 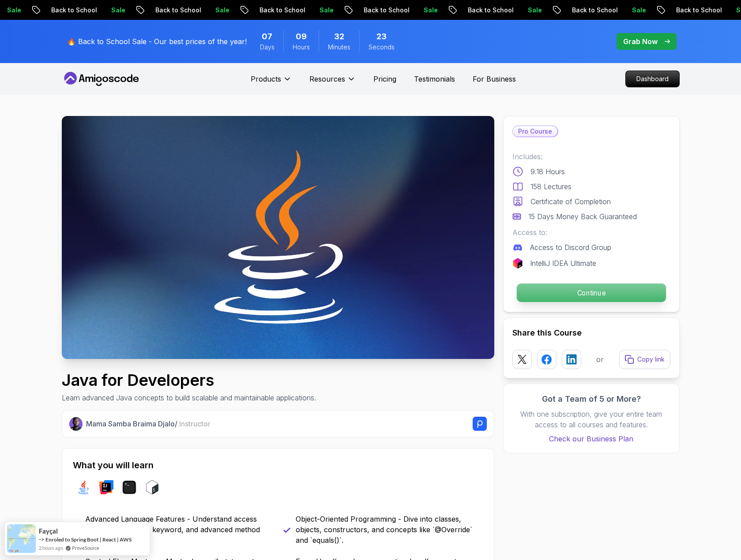 What do you see at coordinates (381, 48) in the screenshot?
I see `span: Seconds` at bounding box center [381, 48].